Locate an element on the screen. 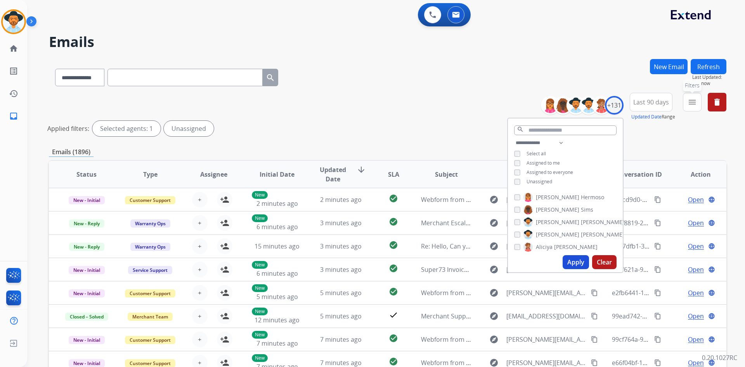 Image resolution: width=745 pixels, height=367 pixels. h2: Emails is located at coordinates (388, 42).